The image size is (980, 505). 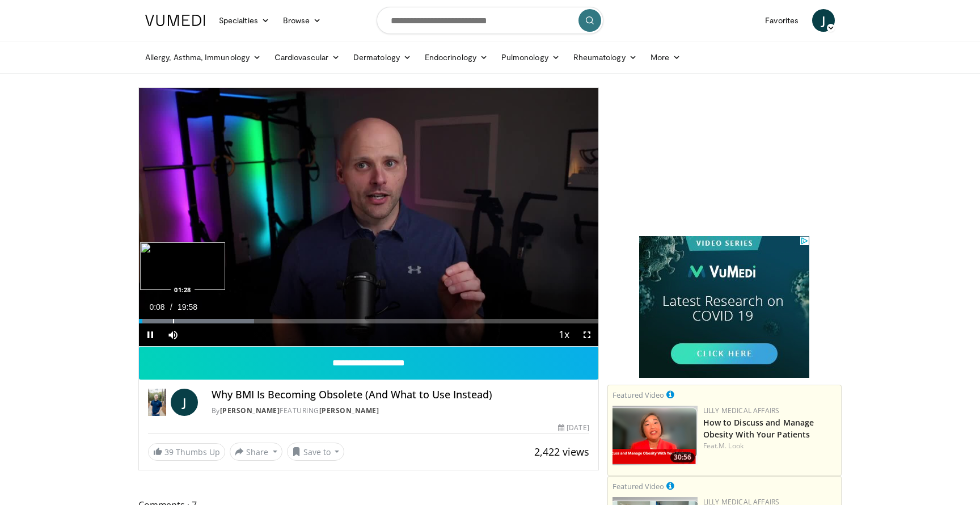 What do you see at coordinates (759, 428) in the screenshot?
I see `a: How to Discuss and Manage Obesity With Your Patients` at bounding box center [759, 428].